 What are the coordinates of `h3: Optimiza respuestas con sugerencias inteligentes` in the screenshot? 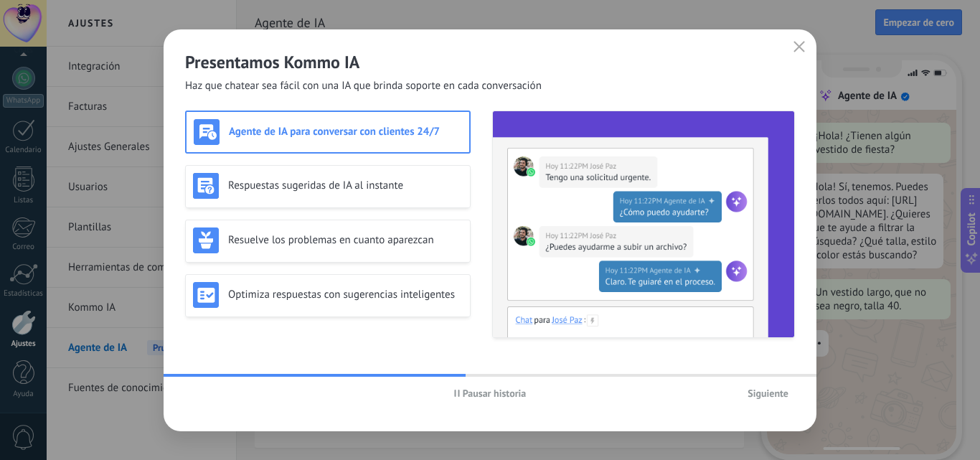 It's located at (345, 294).